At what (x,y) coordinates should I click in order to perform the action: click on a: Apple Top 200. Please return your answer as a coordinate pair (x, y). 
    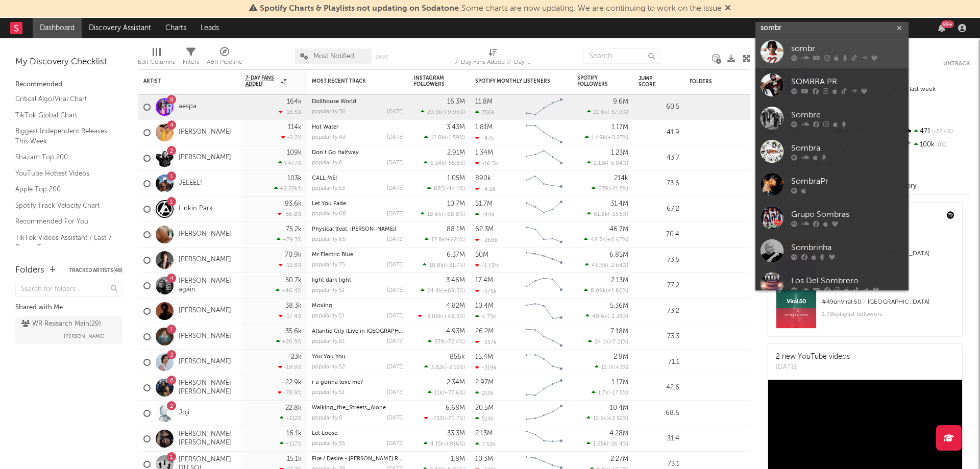
    Looking at the image, I should click on (64, 189).